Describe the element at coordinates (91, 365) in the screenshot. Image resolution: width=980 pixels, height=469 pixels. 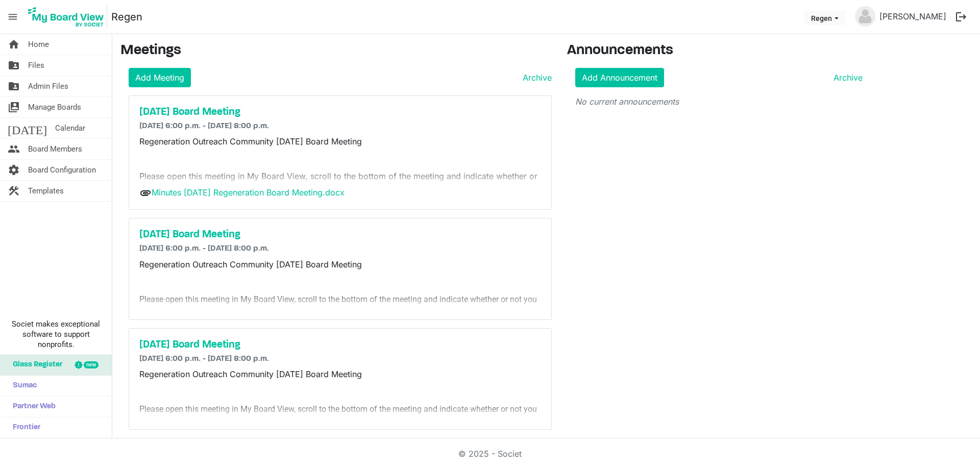
I see `div: new` at that location.